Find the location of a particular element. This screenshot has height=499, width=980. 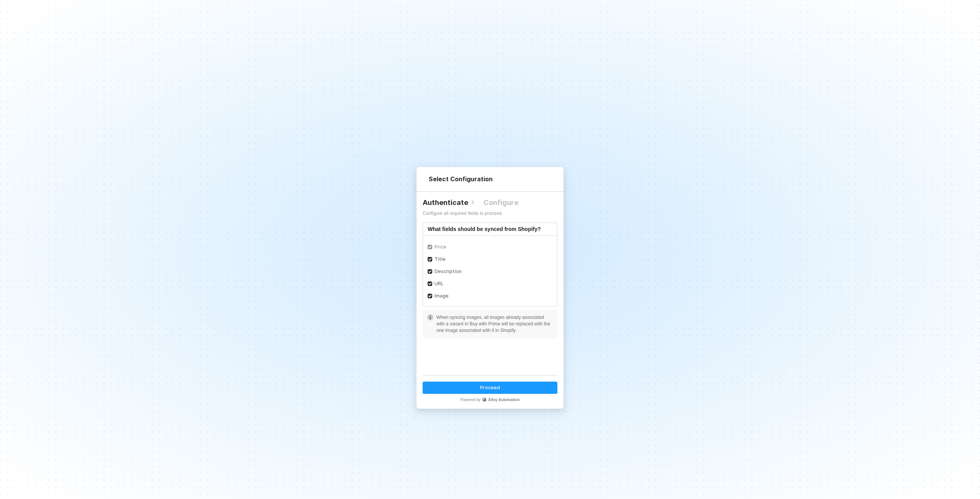

span: icon-arrow-right-small is located at coordinates (473, 203).